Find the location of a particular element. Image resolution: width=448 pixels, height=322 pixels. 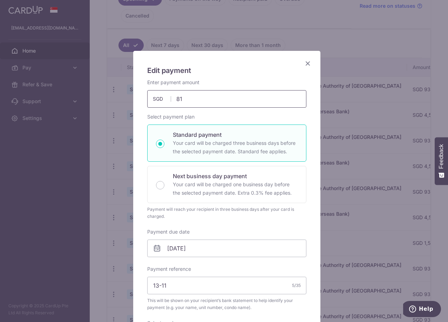

p: Your card will be charged three business days before the selected payment date. Standard fee appl... is located at coordinates (235, 147).